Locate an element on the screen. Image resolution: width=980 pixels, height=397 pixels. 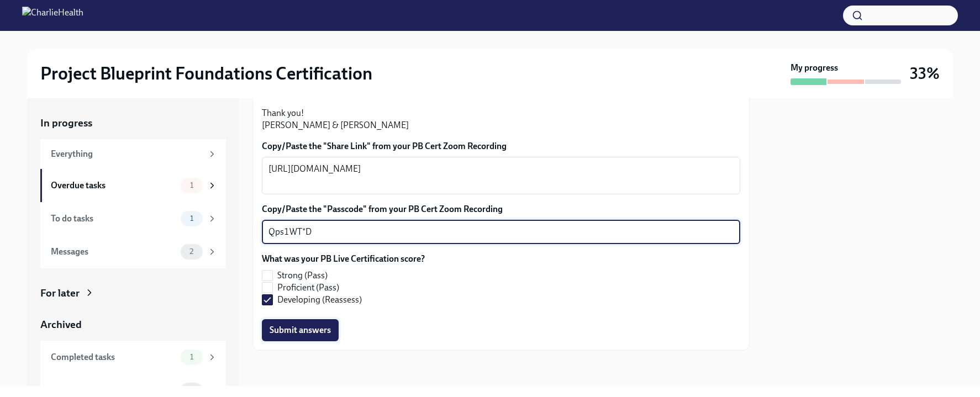
a: Completed tasks1 is located at coordinates (133, 357).